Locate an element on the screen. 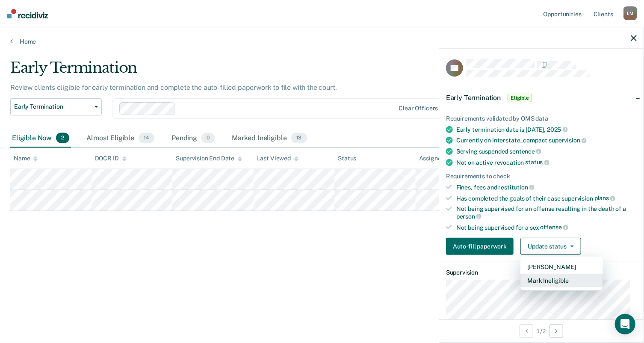  div: Fines, fees and is located at coordinates (547, 187).